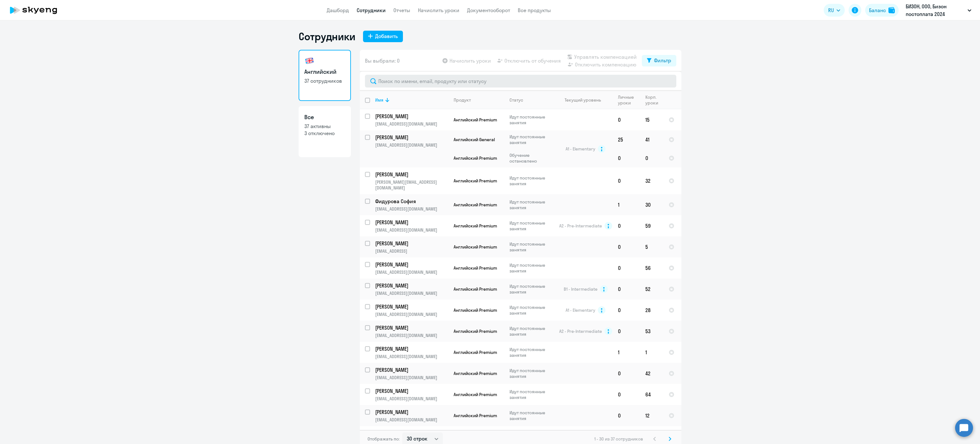  I want to click on img: balance, so click(892, 10).